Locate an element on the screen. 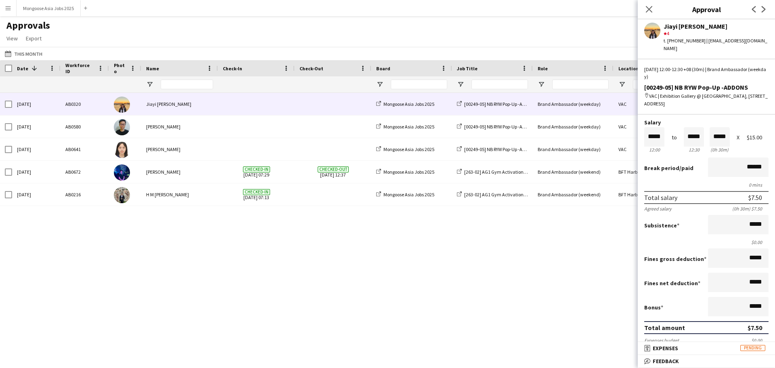  div: (0h 30m) $7.50 is located at coordinates (751, 208).